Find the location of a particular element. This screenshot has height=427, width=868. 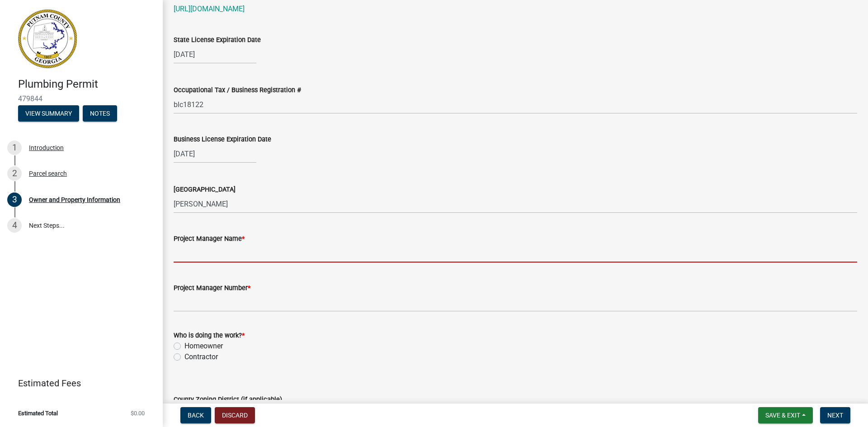

label: Occupational Tax / Business Registration # is located at coordinates (238, 91).